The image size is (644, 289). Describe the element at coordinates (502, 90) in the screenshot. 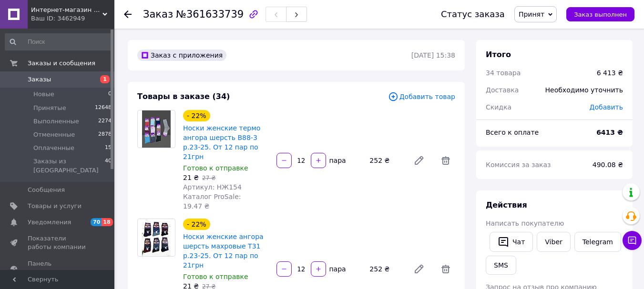

I see `span: Доставка` at that location.